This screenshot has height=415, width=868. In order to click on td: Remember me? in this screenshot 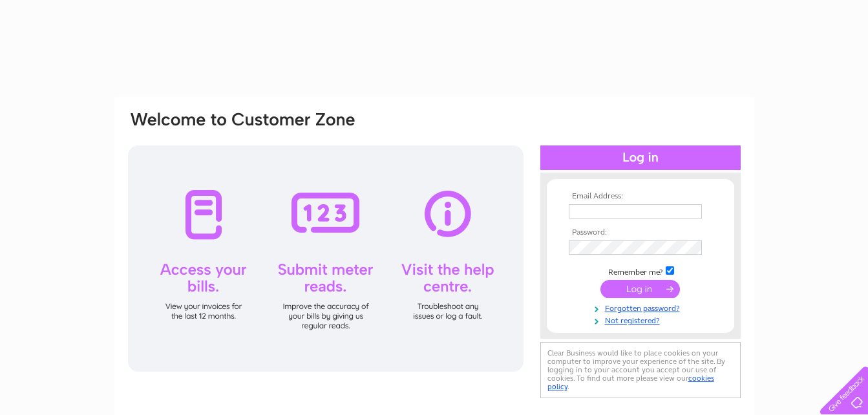, I will do `click(640, 271)`.